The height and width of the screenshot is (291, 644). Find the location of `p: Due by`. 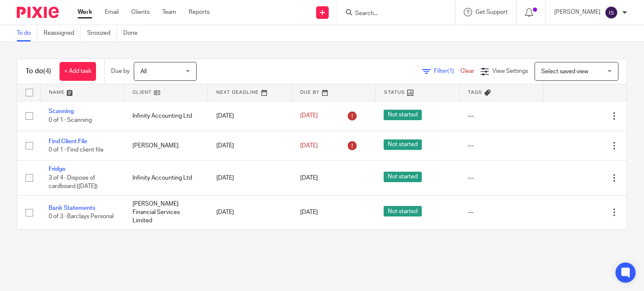

p: Due by is located at coordinates (120, 71).